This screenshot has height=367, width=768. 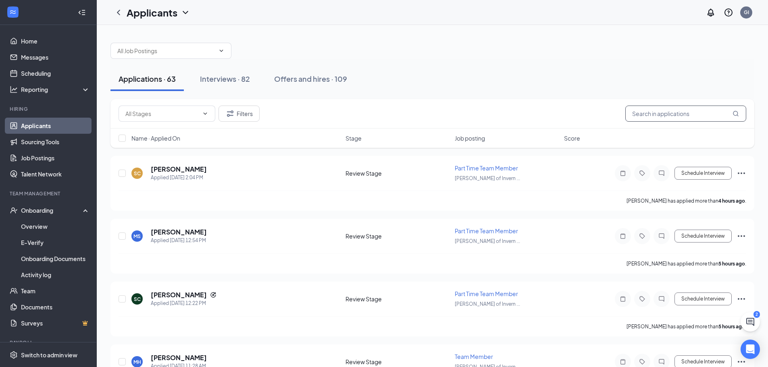 What do you see at coordinates (572, 138) in the screenshot?
I see `span: Score` at bounding box center [572, 138].